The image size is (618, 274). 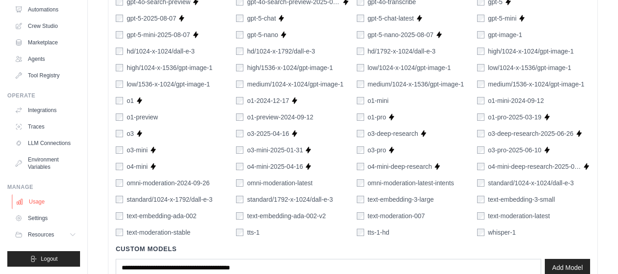 What do you see at coordinates (360, 51) in the screenshot?
I see `input: hd/1792-x-1024/dall-e-3` at bounding box center [360, 51].